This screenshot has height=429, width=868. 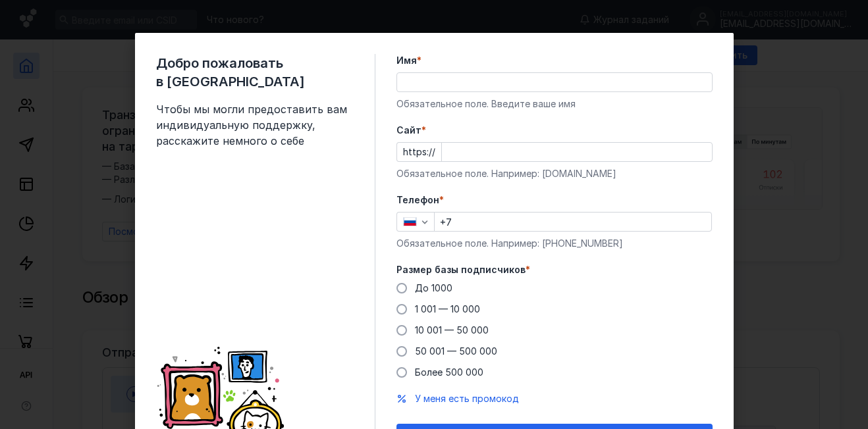 I want to click on span: Размер базы подписчиков, so click(x=461, y=270).